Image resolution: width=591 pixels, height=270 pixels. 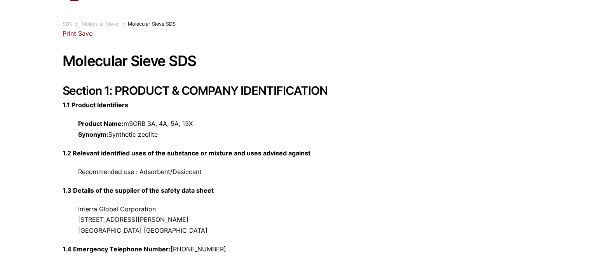 What do you see at coordinates (117, 249) in the screenshot?
I see `strong: 1.4 Emergency Telephone Number:` at bounding box center [117, 249].